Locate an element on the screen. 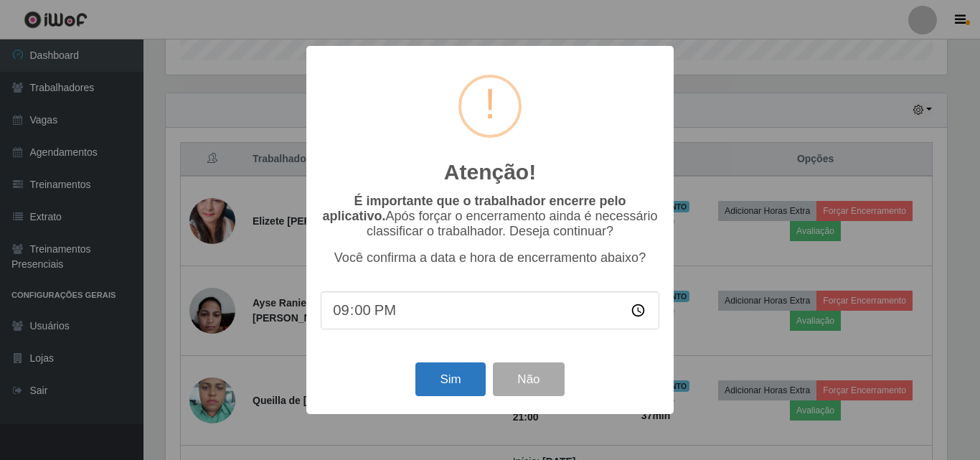  p: Após forçar o encerramento ainda é necessário classificar o trabalhador. Deseja continuar? is located at coordinates (490, 216).